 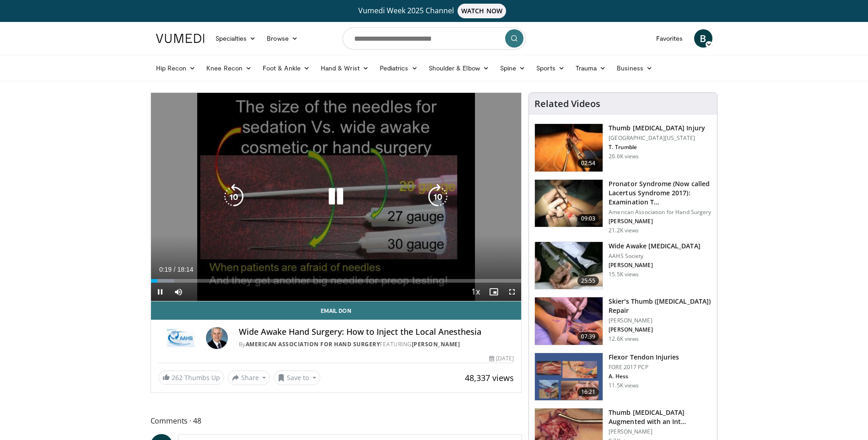 I want to click on span: 16:21, so click(x=588, y=392).